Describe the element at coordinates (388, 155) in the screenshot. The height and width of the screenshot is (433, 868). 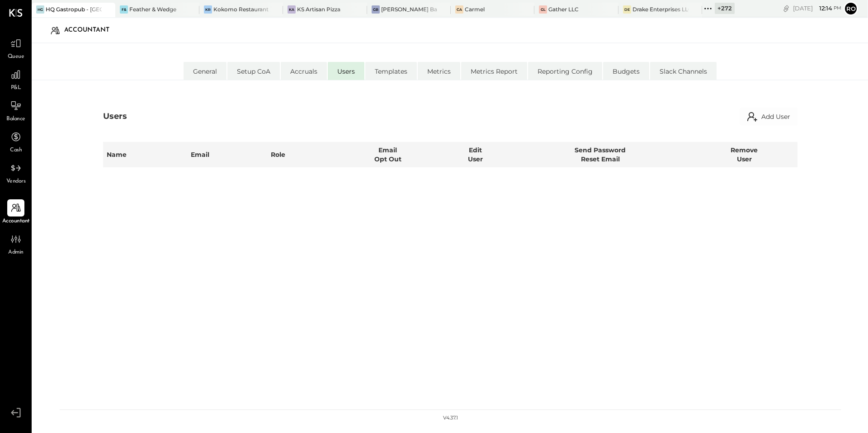
I see `th: Email Opt Out` at that location.